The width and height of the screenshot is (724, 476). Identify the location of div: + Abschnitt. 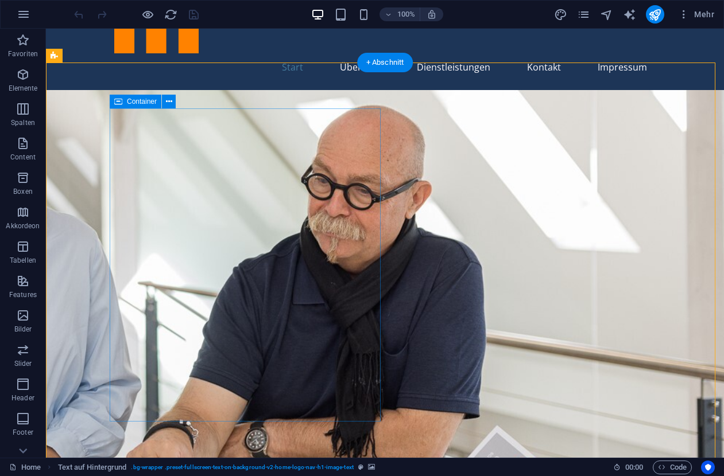
(385, 63).